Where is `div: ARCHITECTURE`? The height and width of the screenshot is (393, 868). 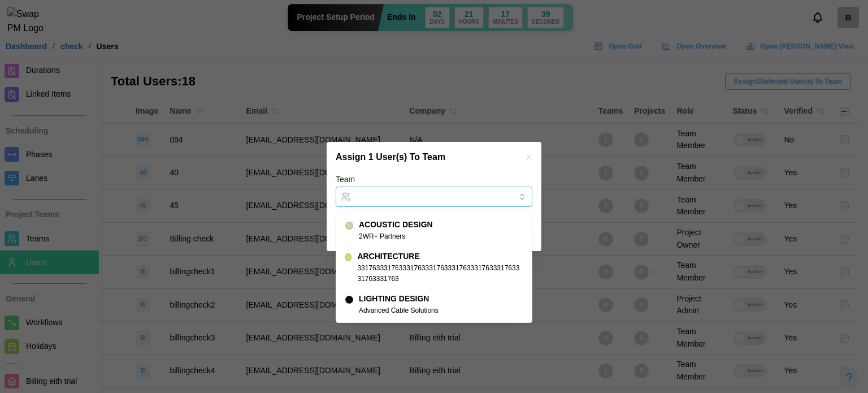 div: ARCHITECTURE is located at coordinates (439, 256).